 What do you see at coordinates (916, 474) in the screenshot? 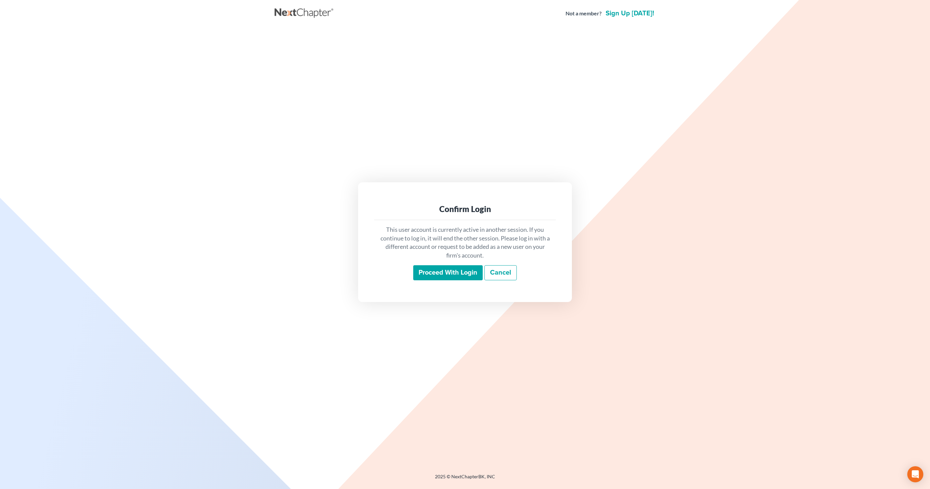
I see `div: Open Intercom Messenger` at bounding box center [916, 474].